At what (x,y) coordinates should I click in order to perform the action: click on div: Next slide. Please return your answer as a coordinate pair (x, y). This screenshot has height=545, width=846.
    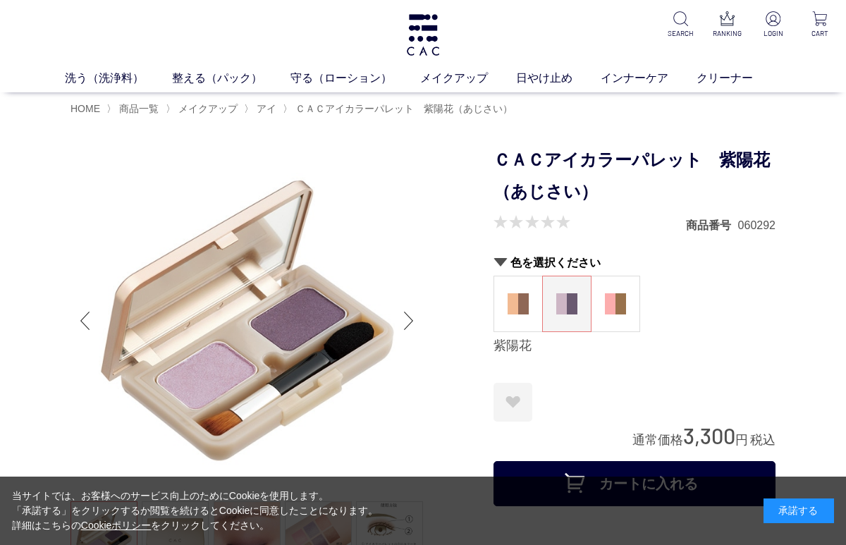
    Looking at the image, I should click on (409, 321).